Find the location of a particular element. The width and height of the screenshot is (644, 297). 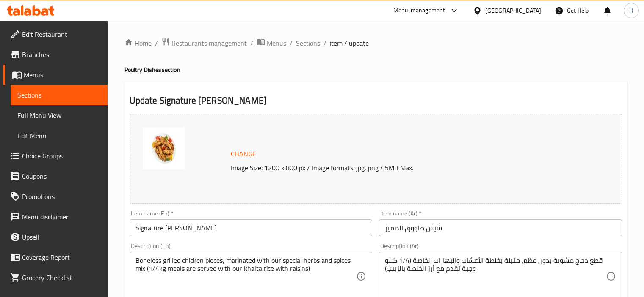

span: Branches is located at coordinates (61, 55).